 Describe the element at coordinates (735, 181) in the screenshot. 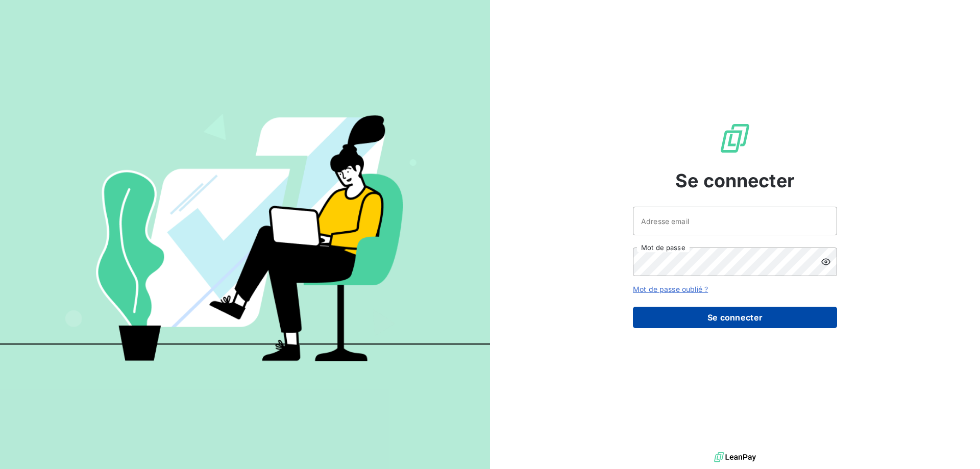

I see `span: Se connecter` at that location.